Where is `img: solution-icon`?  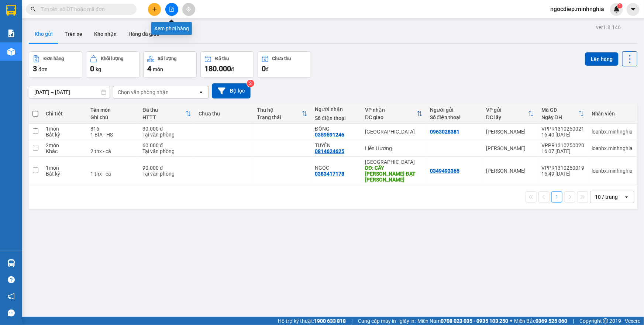 img: solution-icon is located at coordinates (11, 33).